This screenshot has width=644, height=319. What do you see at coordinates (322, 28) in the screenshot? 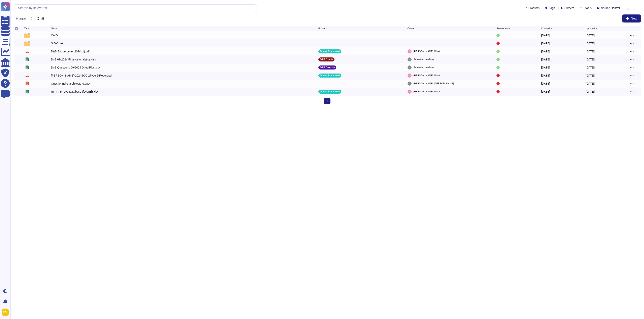
I see `span: Product` at bounding box center [322, 28].